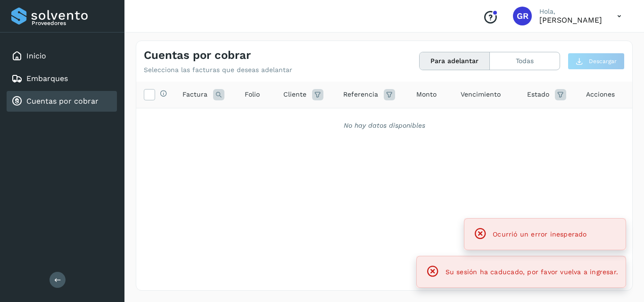 Image resolution: width=644 pixels, height=302 pixels. Describe the element at coordinates (62, 101) in the screenshot. I see `div: Cuentas por cobrar` at that location.